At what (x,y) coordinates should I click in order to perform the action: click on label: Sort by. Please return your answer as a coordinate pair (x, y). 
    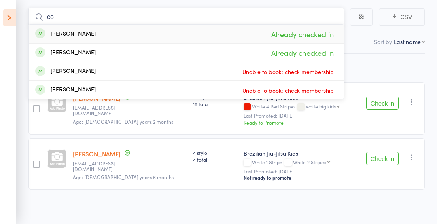
    Looking at the image, I should click on (383, 42).